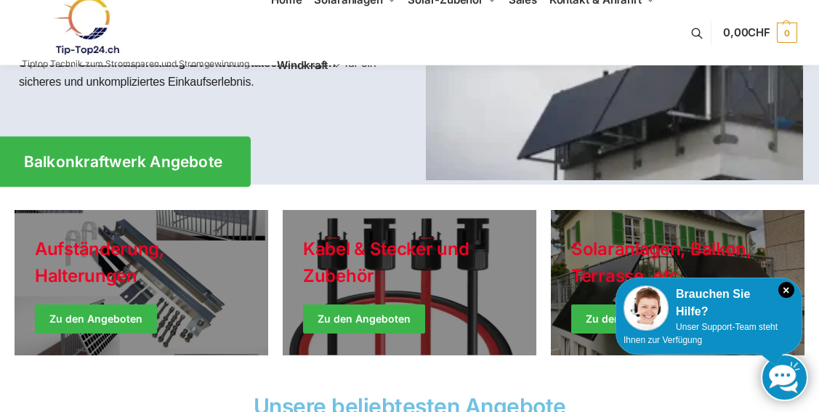  Describe the element at coordinates (677, 283) in the screenshot. I see `a: Winter Jackets` at that location.